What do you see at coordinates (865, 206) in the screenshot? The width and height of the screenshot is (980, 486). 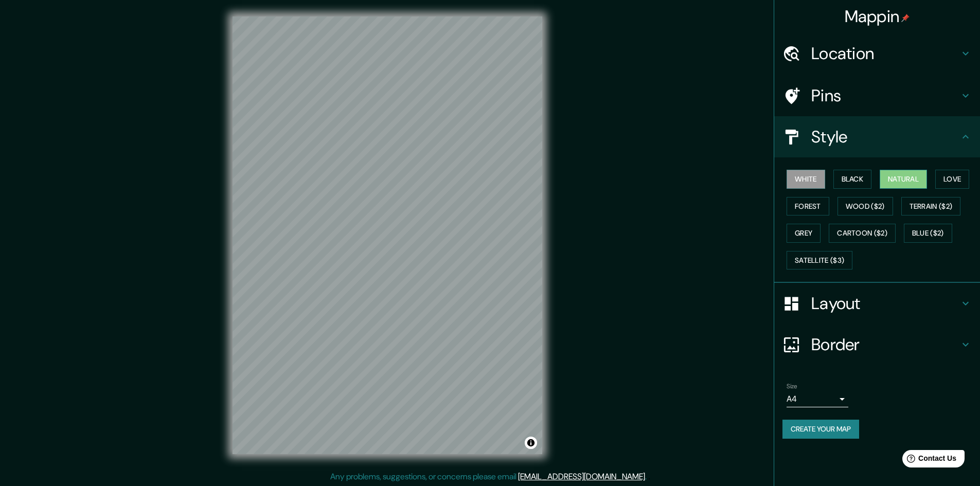 I see `button: Wood ($2)` at bounding box center [865, 206].